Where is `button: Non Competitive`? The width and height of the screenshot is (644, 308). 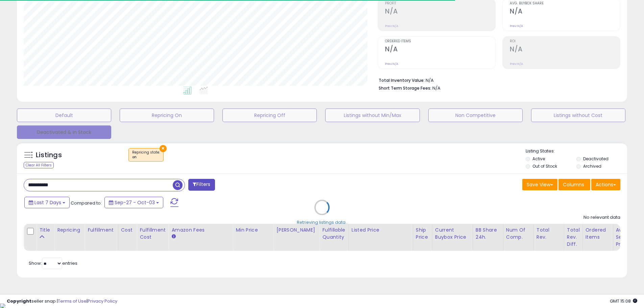
button: Non Competitive is located at coordinates (476, 115).